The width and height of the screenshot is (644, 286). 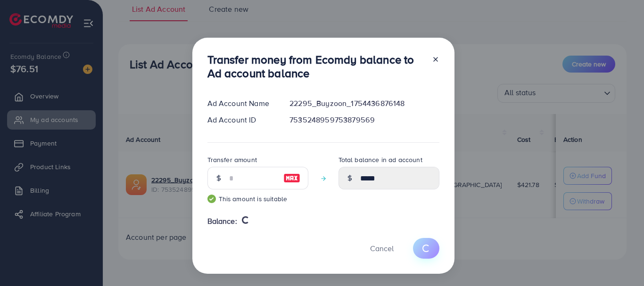 What do you see at coordinates (292, 178) in the screenshot?
I see `img: image` at bounding box center [292, 178].